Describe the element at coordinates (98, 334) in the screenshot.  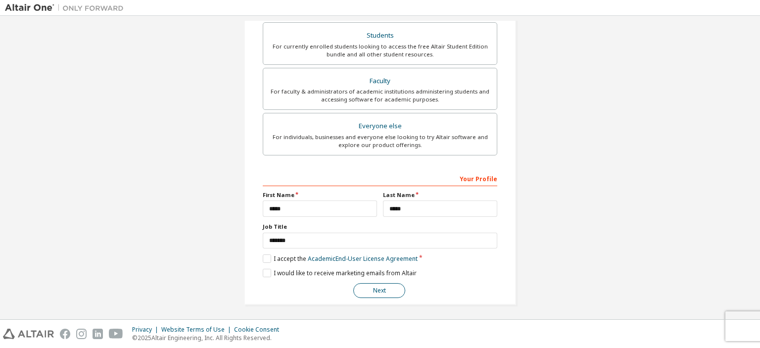
I see `img: linkedin.svg` at that location.